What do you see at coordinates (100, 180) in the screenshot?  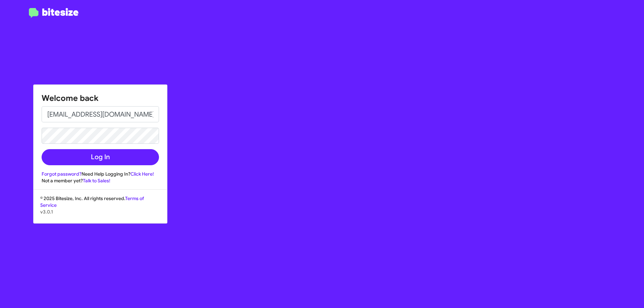 I see `div: Not a member yet?` at bounding box center [100, 180].